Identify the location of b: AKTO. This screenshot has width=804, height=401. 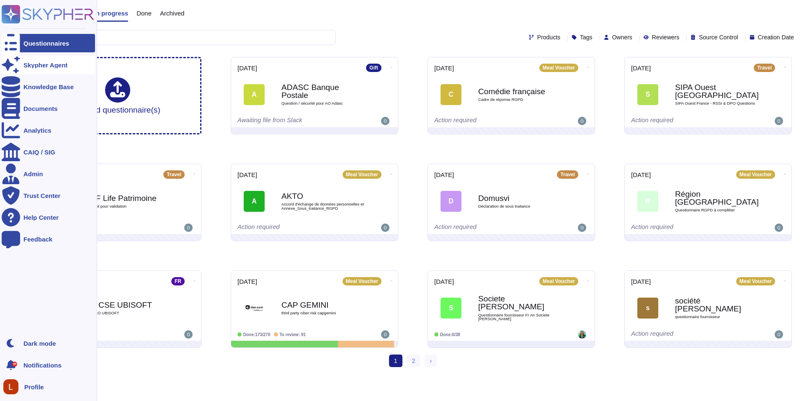
(323, 196).